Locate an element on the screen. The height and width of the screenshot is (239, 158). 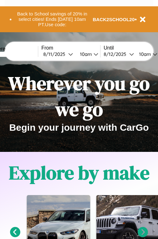
div: 8 / 12 / 2025 is located at coordinates (116, 54).